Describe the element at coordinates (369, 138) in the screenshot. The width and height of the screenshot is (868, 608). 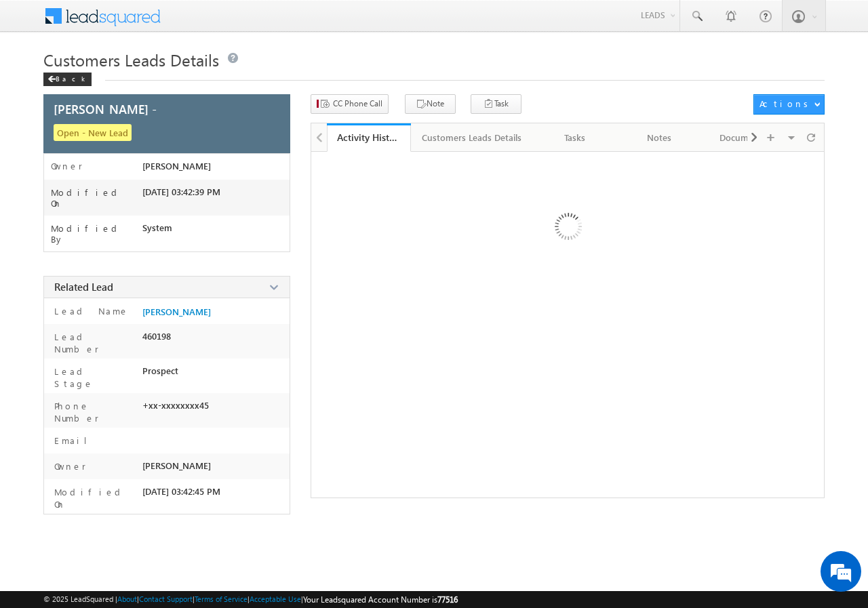
I see `a: Activity History` at that location.